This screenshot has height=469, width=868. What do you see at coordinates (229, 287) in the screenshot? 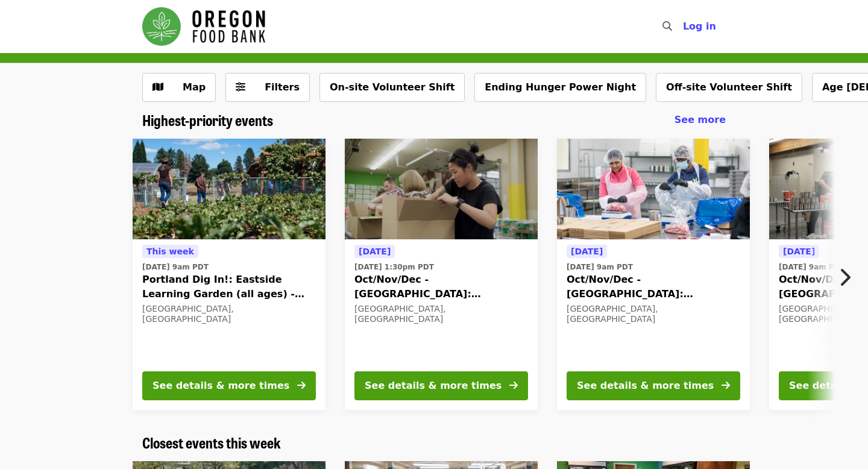
I see `span: Portland Dig In!: Eastside Learning Garden (all ages) - Aug/Sept/Oct` at bounding box center [229, 287].